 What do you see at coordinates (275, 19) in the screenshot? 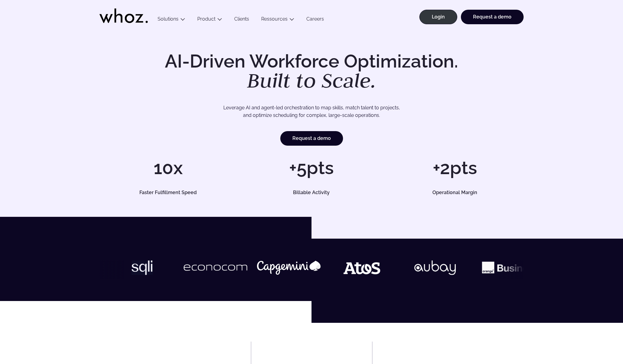
I see `a: Ressources` at bounding box center [275, 19].